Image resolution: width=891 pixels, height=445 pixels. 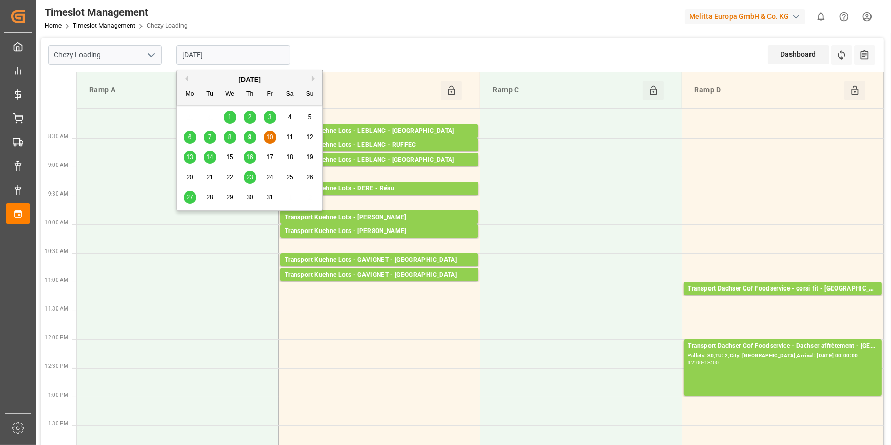 I want to click on div: Mo, so click(x=190, y=94).